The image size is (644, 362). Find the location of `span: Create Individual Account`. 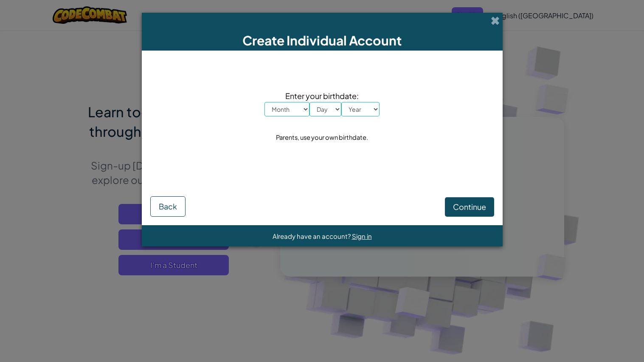

span: Create Individual Account is located at coordinates (322, 40).